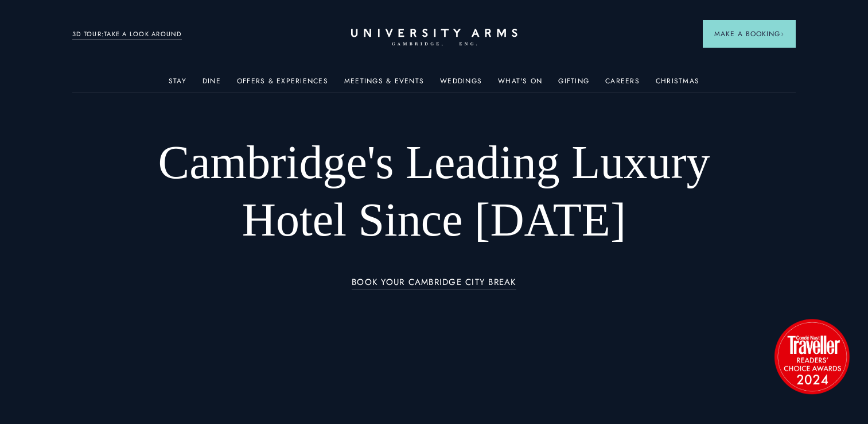  Describe the element at coordinates (678, 84) in the screenshot. I see `a: Christmas` at that location.